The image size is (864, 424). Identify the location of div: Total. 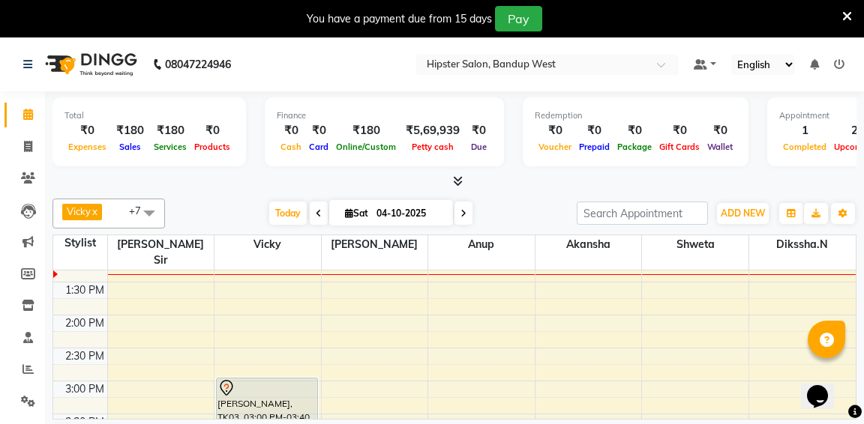
(149, 115).